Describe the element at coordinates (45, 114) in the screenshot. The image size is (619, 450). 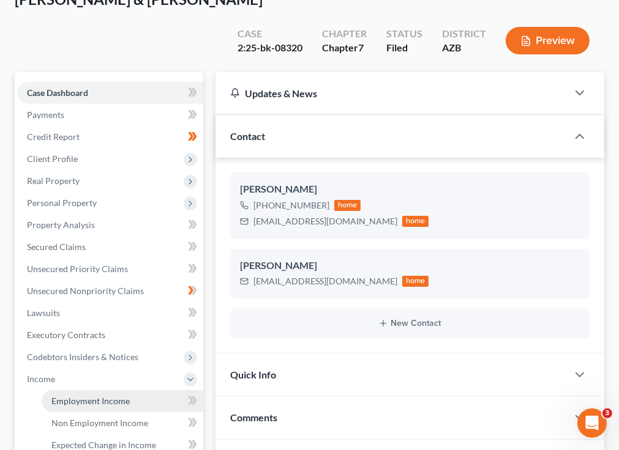
I see `span: Payments` at that location.